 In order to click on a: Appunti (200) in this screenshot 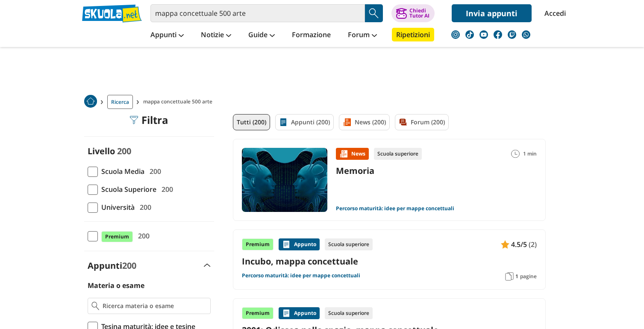, I will do `click(305, 122)`.